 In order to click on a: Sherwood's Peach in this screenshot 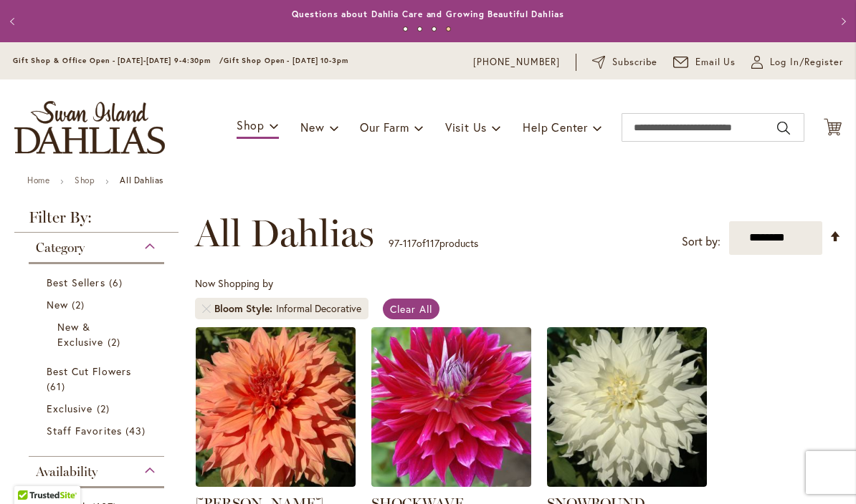, I will do `click(275, 483)`.